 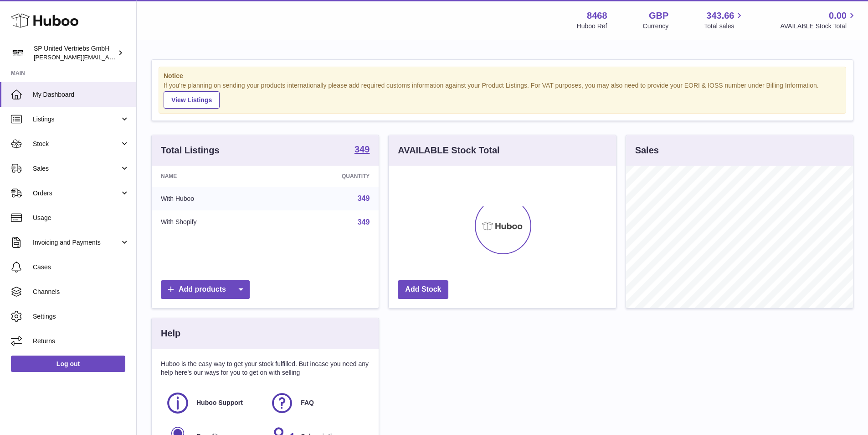 I want to click on span: My Dashboard, so click(x=81, y=94).